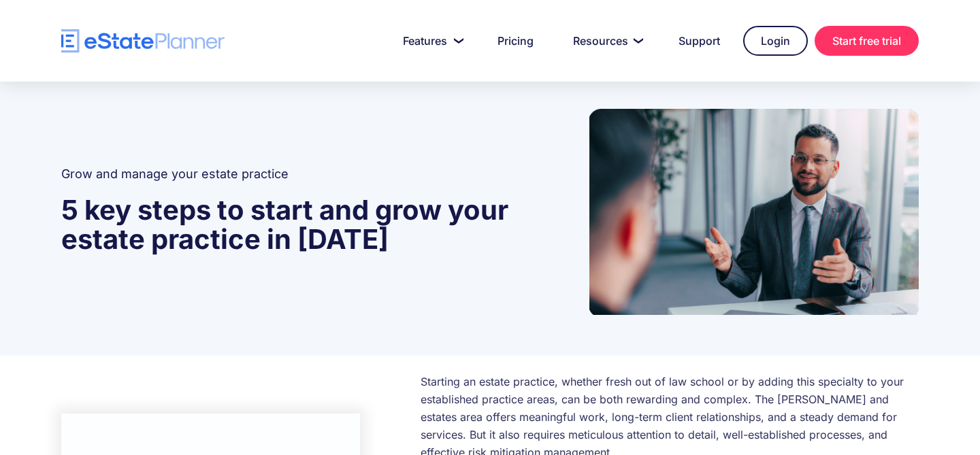  I want to click on a: Login, so click(775, 41).